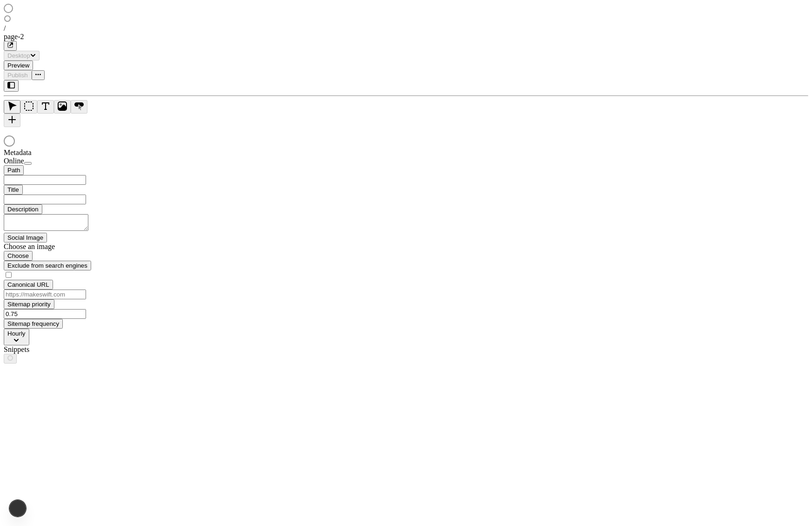 The image size is (812, 526). I want to click on div: Snippets, so click(60, 349).